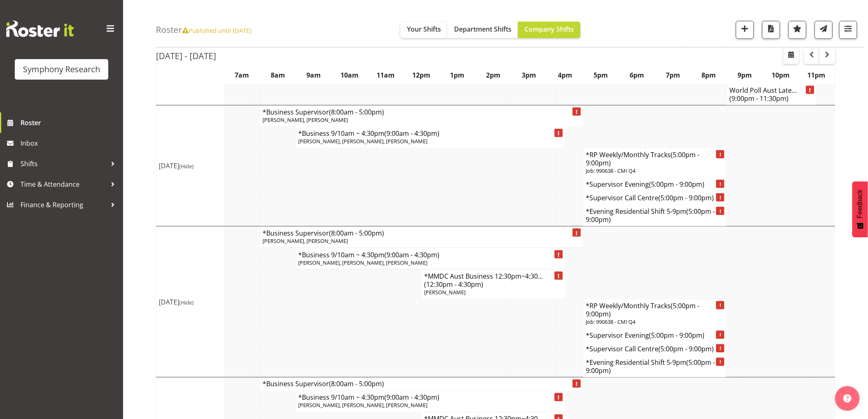  I want to click on img: help-xxl-2.png, so click(847, 398).